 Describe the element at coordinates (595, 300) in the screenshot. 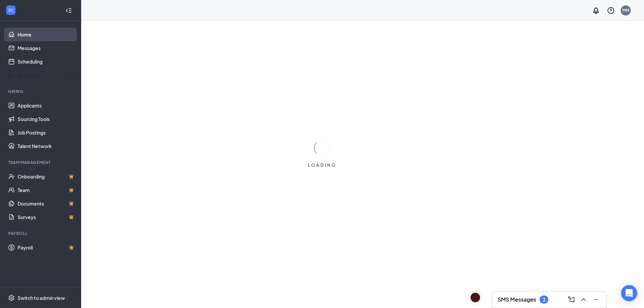

I see `button: Minimize` at that location.